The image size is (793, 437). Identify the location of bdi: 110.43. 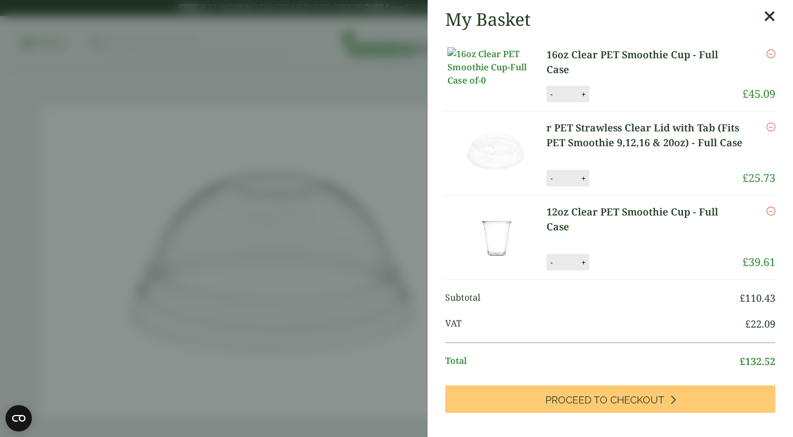
(757, 298).